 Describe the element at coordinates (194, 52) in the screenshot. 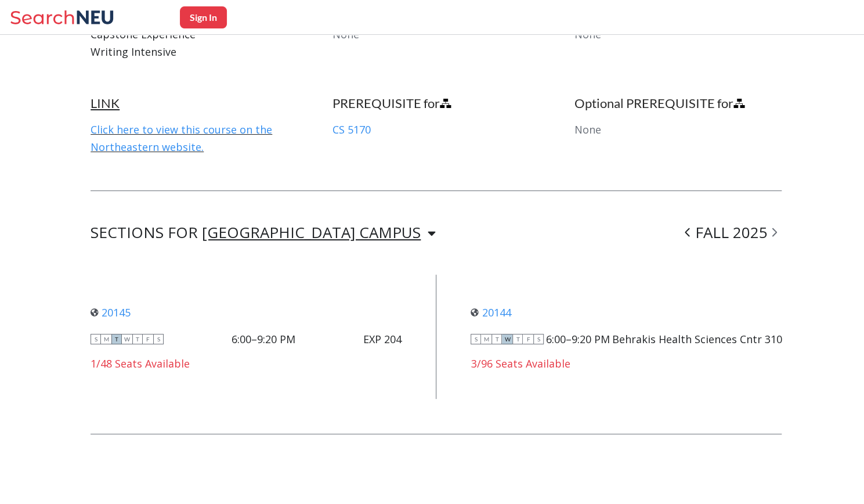

I see `p: Writing Intensive` at that location.